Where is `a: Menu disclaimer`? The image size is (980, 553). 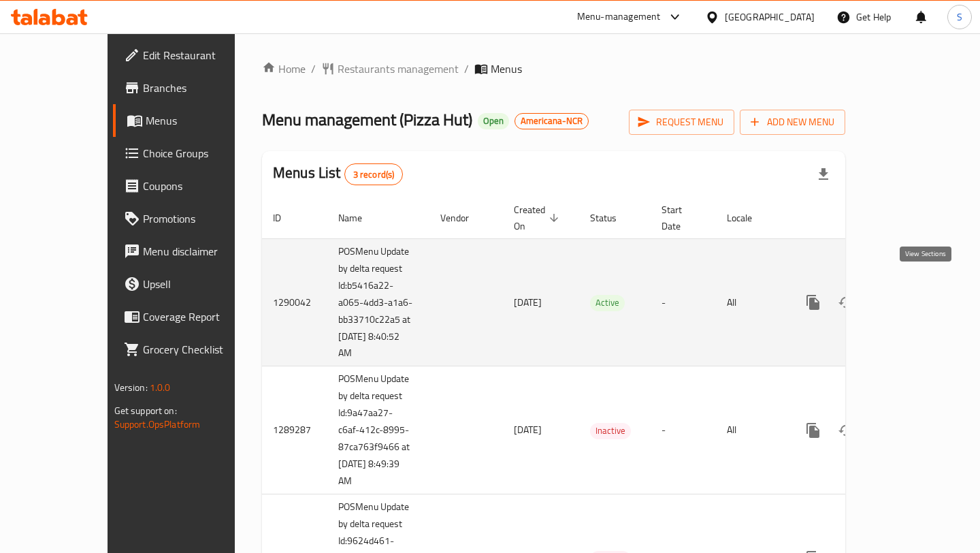 a: Menu disclaimer is located at coordinates (192, 251).